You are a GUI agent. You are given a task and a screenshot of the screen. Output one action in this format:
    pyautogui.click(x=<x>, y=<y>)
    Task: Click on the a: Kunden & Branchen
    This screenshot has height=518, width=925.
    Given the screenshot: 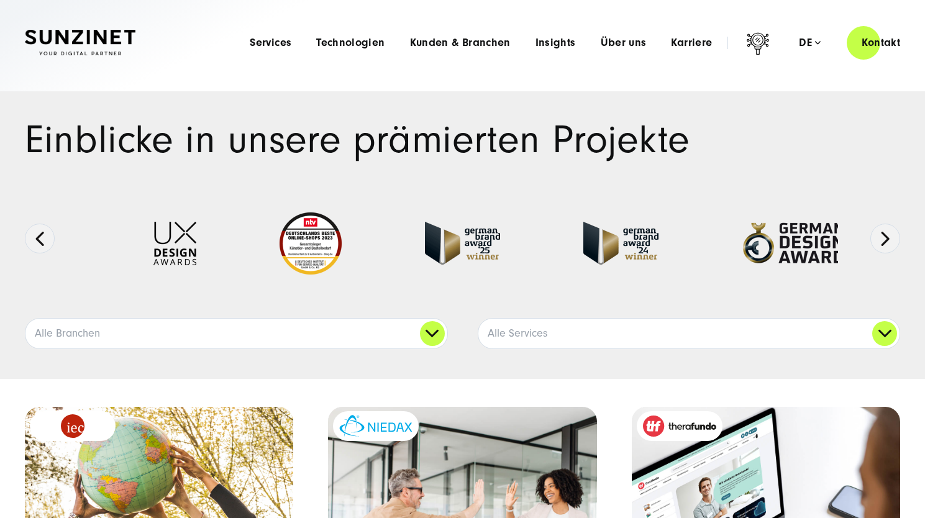 What is the action you would take?
    pyautogui.click(x=460, y=43)
    